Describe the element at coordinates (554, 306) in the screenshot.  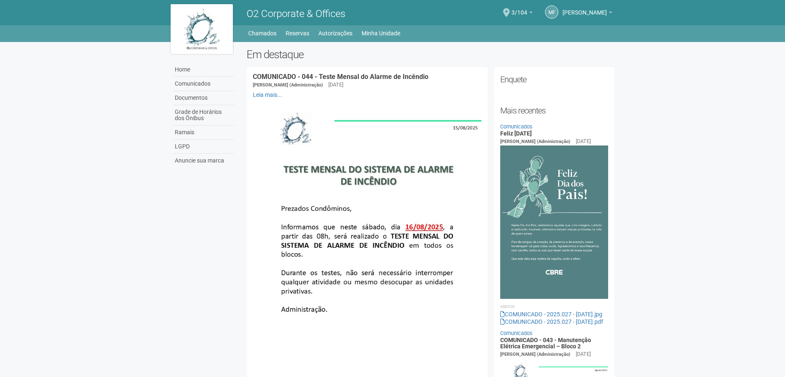
I see `li: Anexos` at that location.